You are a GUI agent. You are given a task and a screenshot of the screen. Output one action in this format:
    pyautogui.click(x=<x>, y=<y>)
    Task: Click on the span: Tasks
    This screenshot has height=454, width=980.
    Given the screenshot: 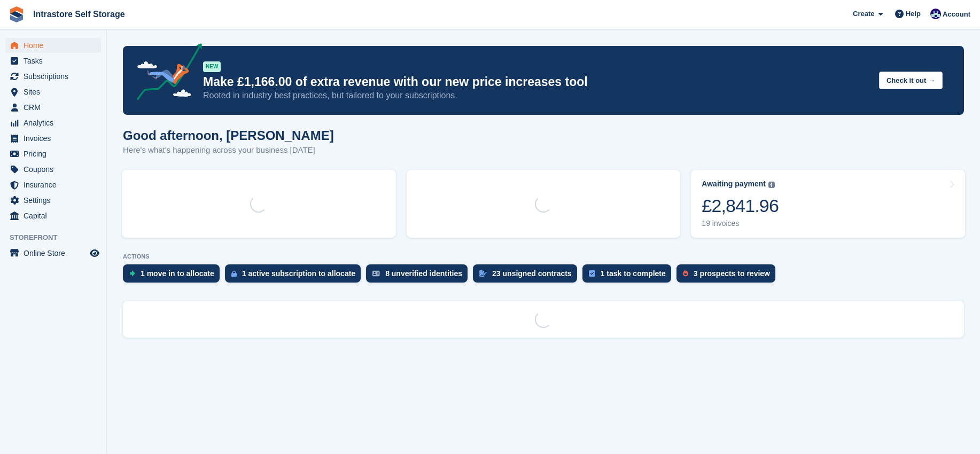 What is the action you would take?
    pyautogui.click(x=56, y=61)
    